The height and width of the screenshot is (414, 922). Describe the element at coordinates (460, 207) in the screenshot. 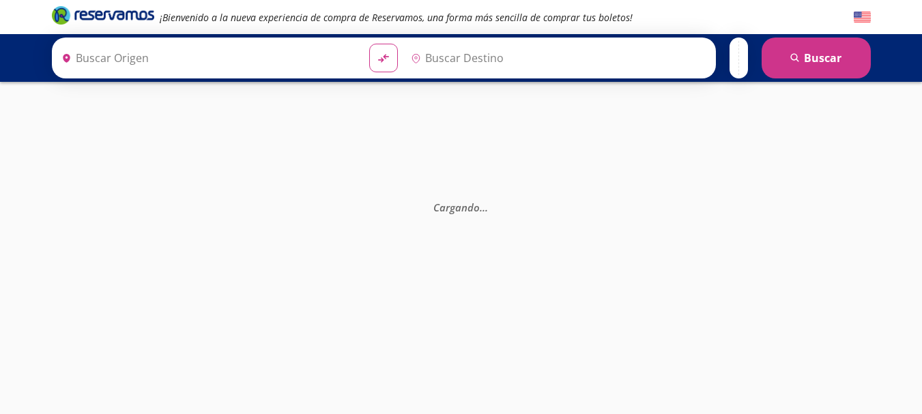

I see `em: Cargando` at that location.